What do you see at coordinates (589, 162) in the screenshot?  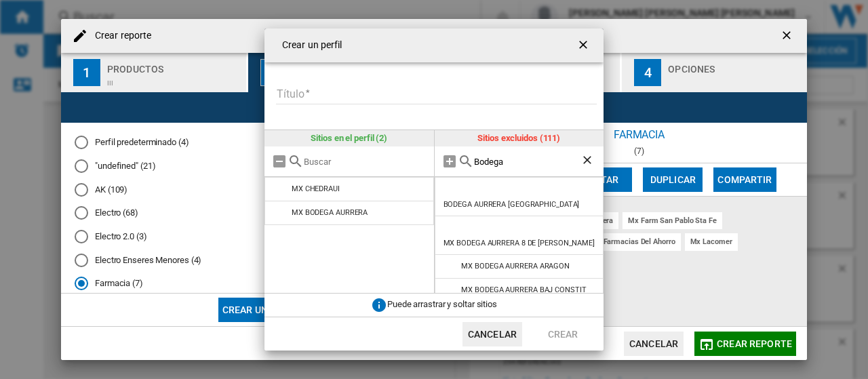 I see `ng-md-icon: Borrar búsqueda` at bounding box center [589, 162].